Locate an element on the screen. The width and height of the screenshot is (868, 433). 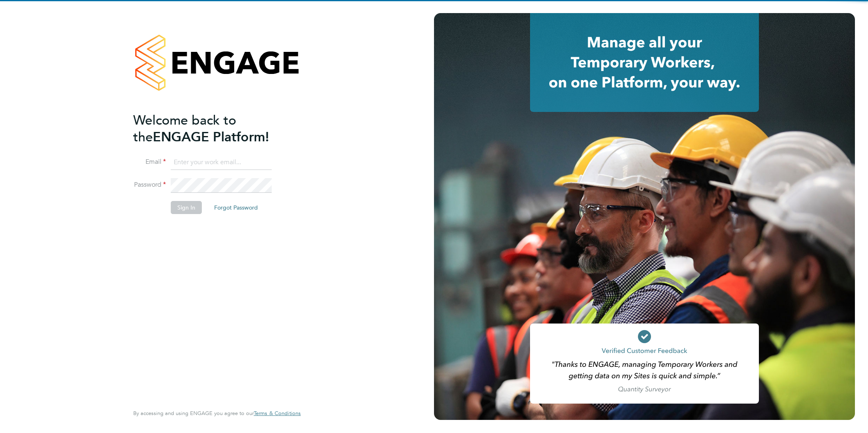
button: Sign In is located at coordinates (187, 207).